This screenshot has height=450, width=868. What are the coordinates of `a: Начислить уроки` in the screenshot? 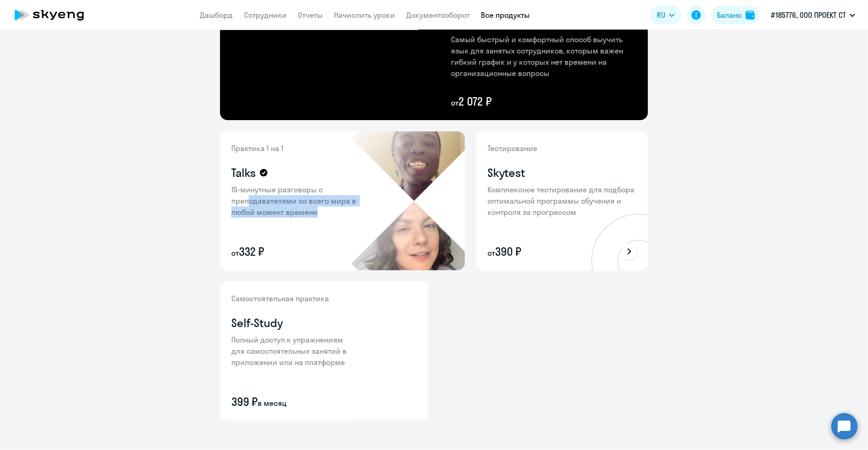 It's located at (364, 15).